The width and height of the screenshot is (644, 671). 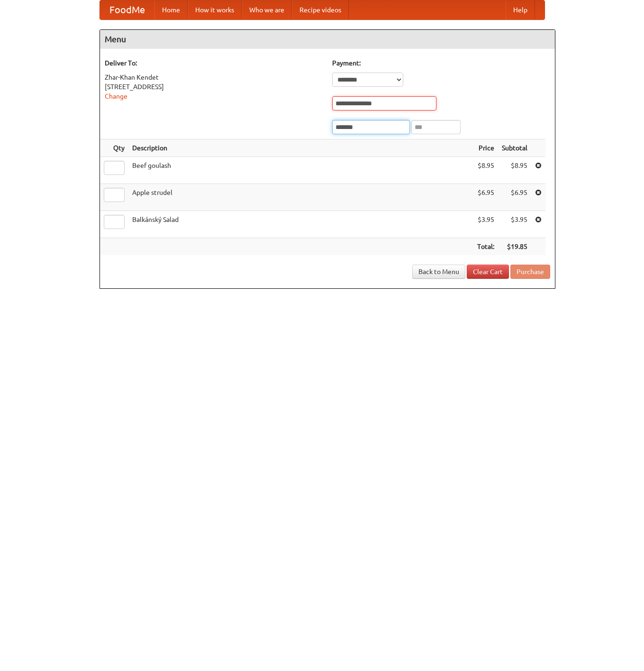 What do you see at coordinates (301, 170) in the screenshot?
I see `td: Beef goulash` at bounding box center [301, 170].